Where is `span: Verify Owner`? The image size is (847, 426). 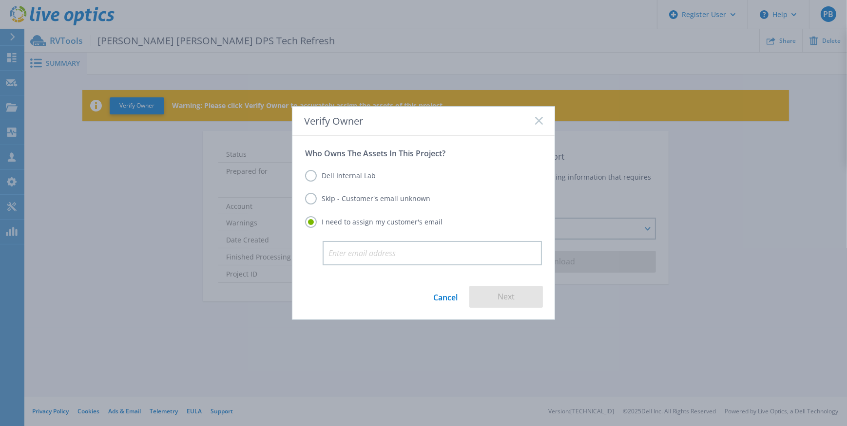
span: Verify Owner is located at coordinates (333, 121).